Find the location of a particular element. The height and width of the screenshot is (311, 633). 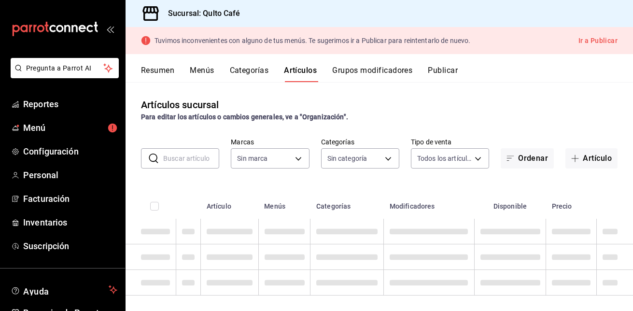

button: Pregunta a Parrot AI is located at coordinates (65, 68).